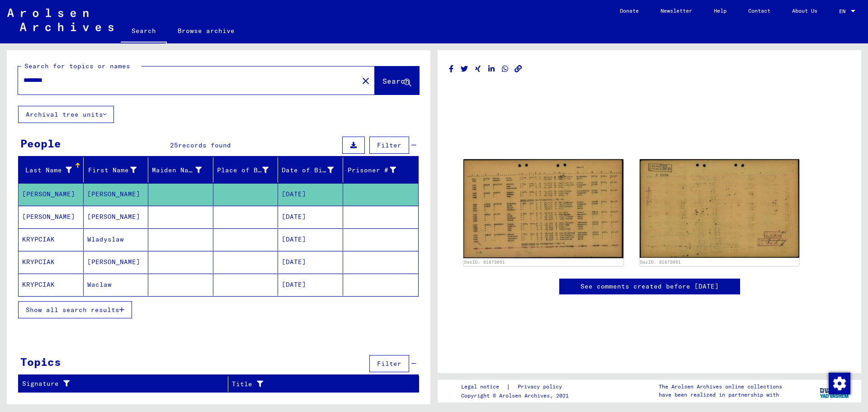 This screenshot has height=412, width=868. Describe the element at coordinates (844, 11) in the screenshot. I see `span: EN` at that location.